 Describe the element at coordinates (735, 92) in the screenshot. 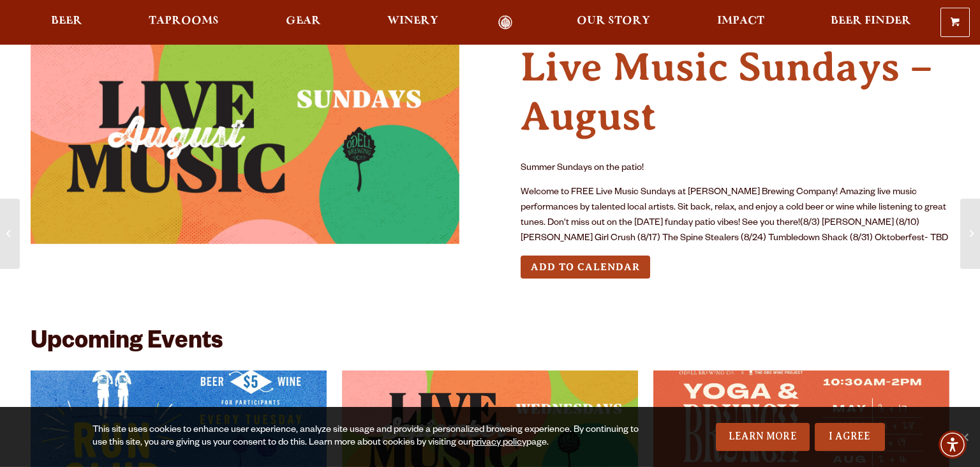

I see `h4: Live Music Sundays – August` at that location.